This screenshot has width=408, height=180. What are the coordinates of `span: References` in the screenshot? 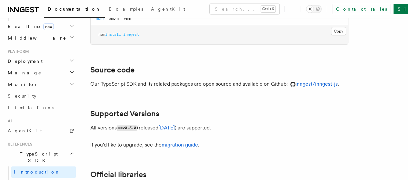 It's located at (19, 144).